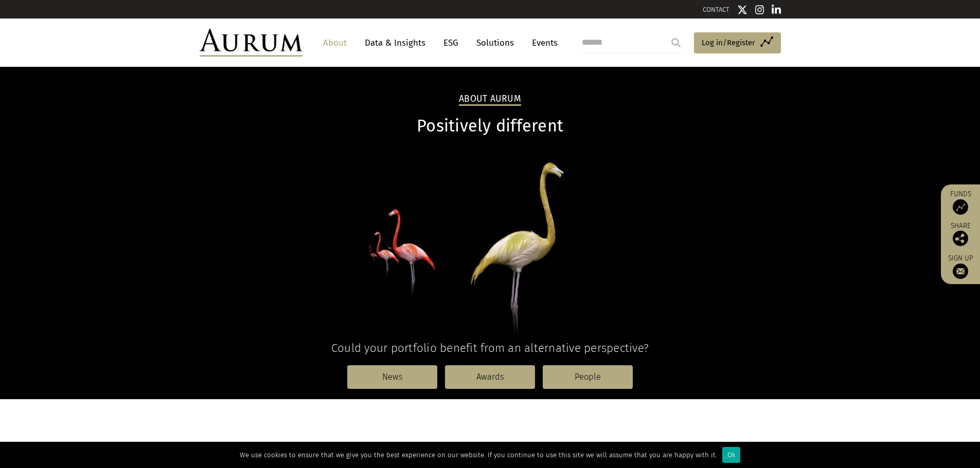 This screenshot has width=980, height=468. Describe the element at coordinates (491, 126) in the screenshot. I see `h1: Positively different` at that location.